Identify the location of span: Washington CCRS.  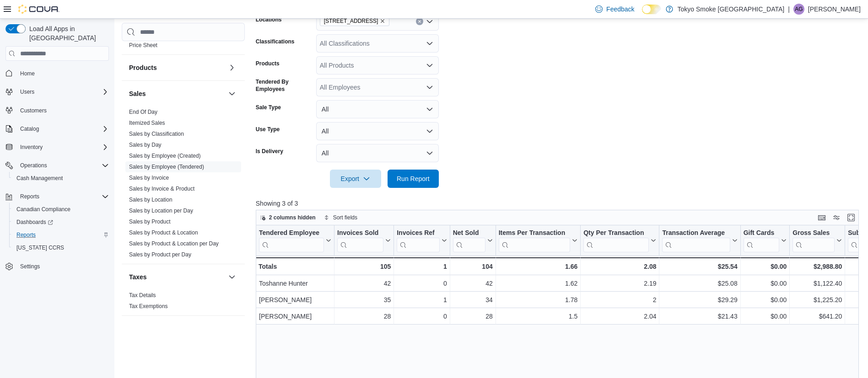
(61, 248).